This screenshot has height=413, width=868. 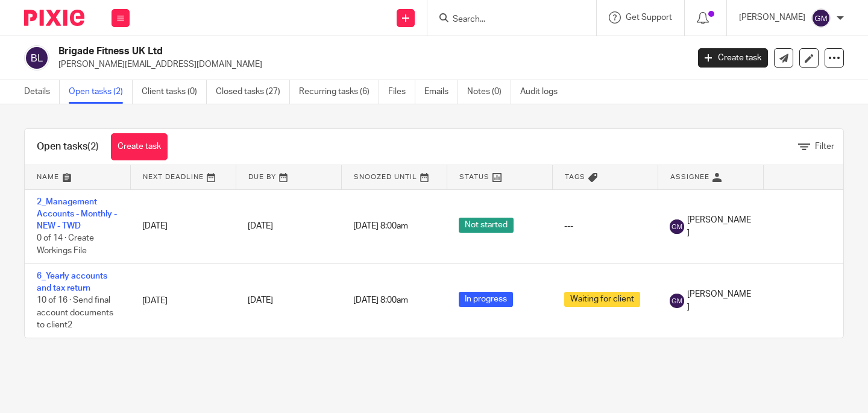 What do you see at coordinates (77, 214) in the screenshot?
I see `a: 2_Management Accounts - Monthly - NEW - TWD` at bounding box center [77, 214].